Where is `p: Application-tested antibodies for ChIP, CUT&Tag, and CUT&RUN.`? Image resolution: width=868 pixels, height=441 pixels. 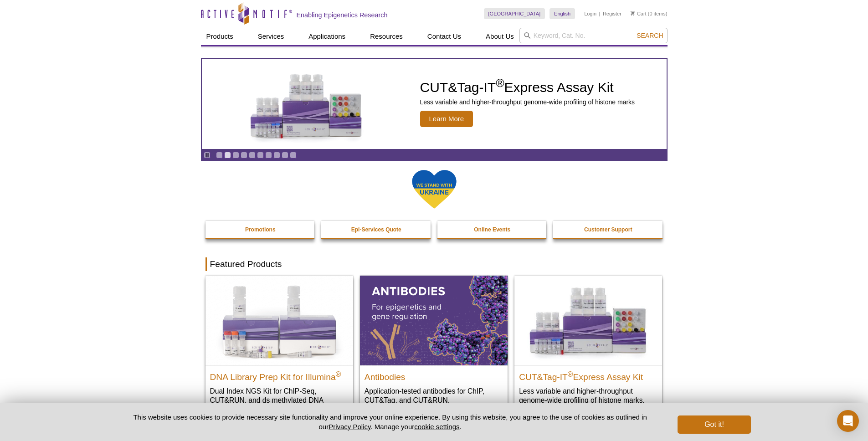
p: Application-tested antibodies for ChIP, CUT&Tag, and CUT&RUN. is located at coordinates (434, 395).